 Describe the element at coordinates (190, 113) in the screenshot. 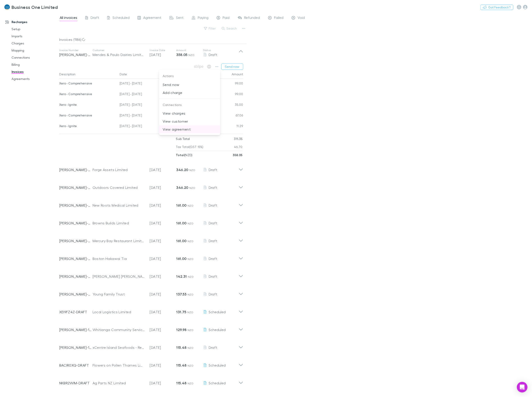

I see `p: View charges` at that location.